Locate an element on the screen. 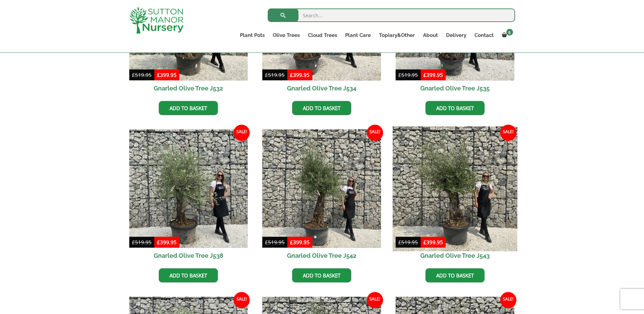  h2: Gnarled Olive Tree J543 is located at coordinates (455, 255).